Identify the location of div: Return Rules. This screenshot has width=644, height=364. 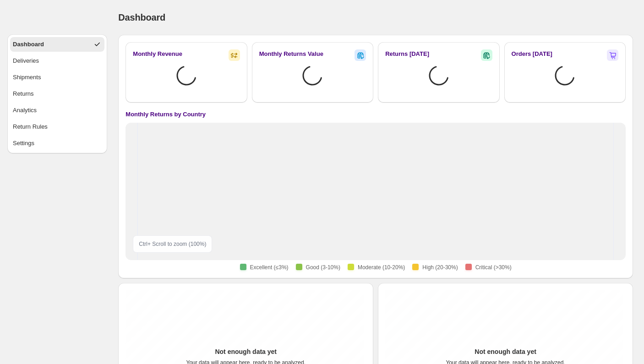
(30, 127).